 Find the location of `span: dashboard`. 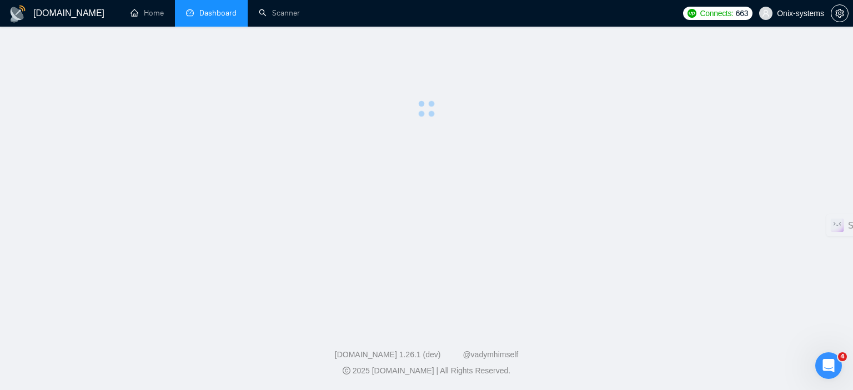

span: dashboard is located at coordinates (190, 13).